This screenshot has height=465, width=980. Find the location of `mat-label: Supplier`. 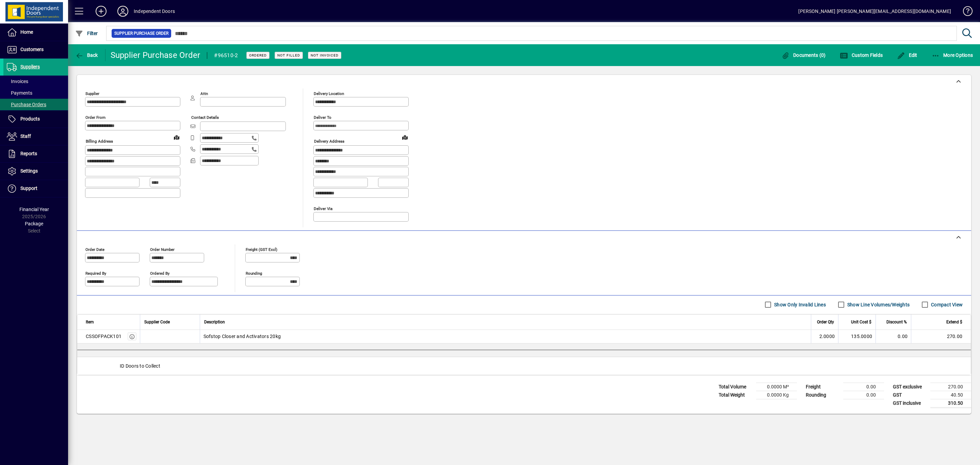

mat-label: Supplier is located at coordinates (92, 94).